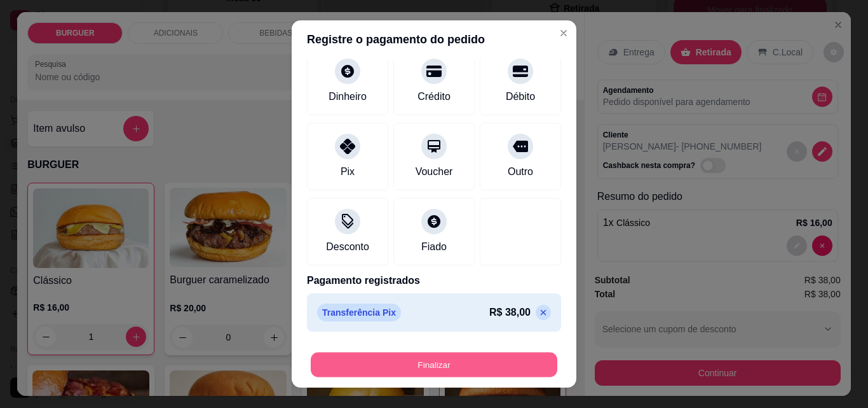  What do you see at coordinates (434, 280) in the screenshot?
I see `p: Pagamento registrados` at bounding box center [434, 280].